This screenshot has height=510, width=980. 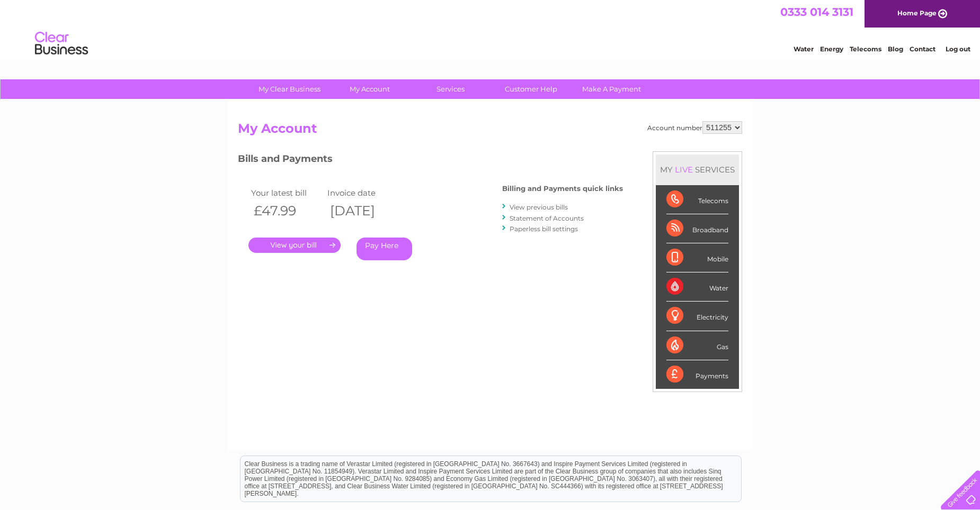 What do you see at coordinates (289, 89) in the screenshot?
I see `a: My Clear Business` at bounding box center [289, 89].